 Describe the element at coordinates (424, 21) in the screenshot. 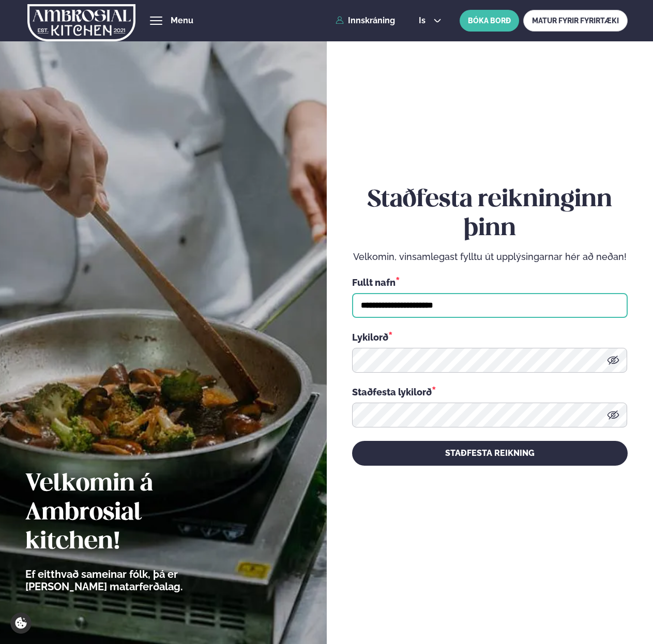

I see `span: is` at that location.